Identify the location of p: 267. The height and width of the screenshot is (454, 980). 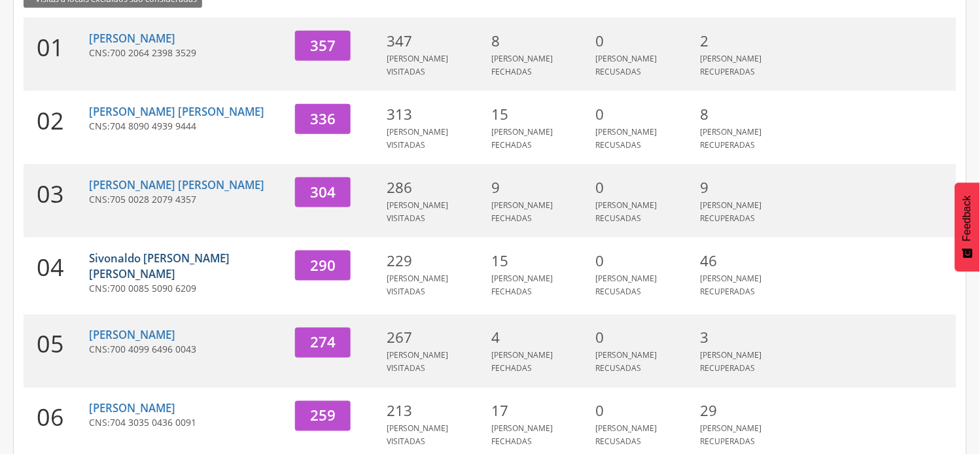
(436, 338).